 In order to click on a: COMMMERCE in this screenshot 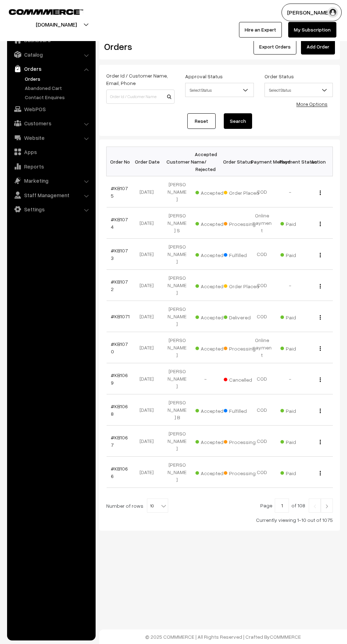, I will do `click(285, 637)`.